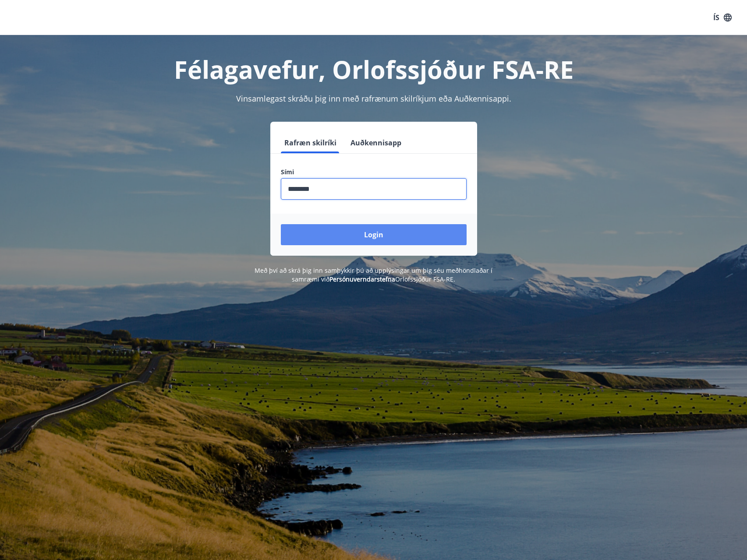 This screenshot has width=747, height=560. I want to click on button: Auðkennisapp, so click(376, 143).